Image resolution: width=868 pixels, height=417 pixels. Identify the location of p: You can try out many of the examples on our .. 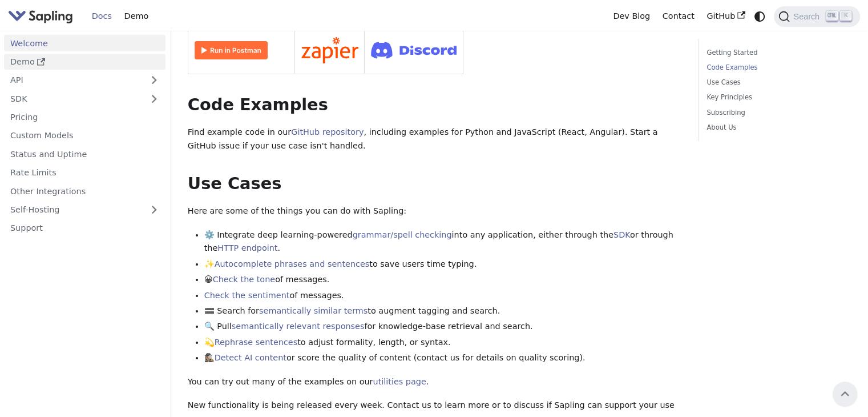
(434, 382).